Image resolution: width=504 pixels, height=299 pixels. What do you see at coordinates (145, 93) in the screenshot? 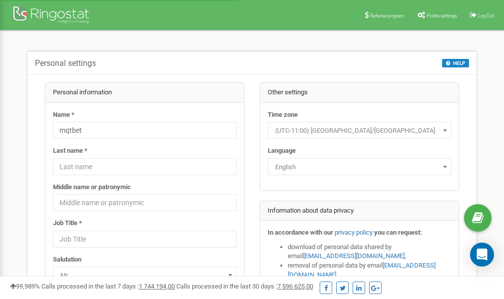
I see `div: Personal information` at bounding box center [145, 93].